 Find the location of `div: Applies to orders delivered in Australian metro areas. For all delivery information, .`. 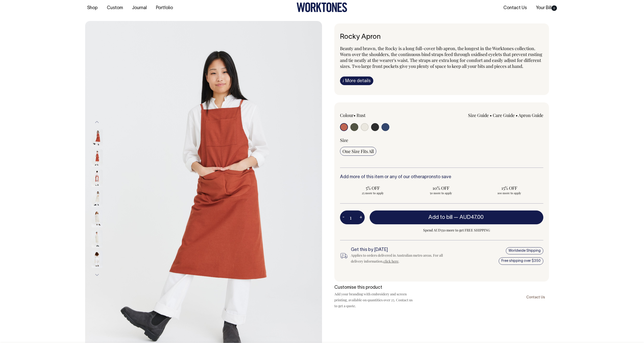

div: Applies to orders delivered in Australian metro areas. For all delivery information, . is located at coordinates (401, 258).